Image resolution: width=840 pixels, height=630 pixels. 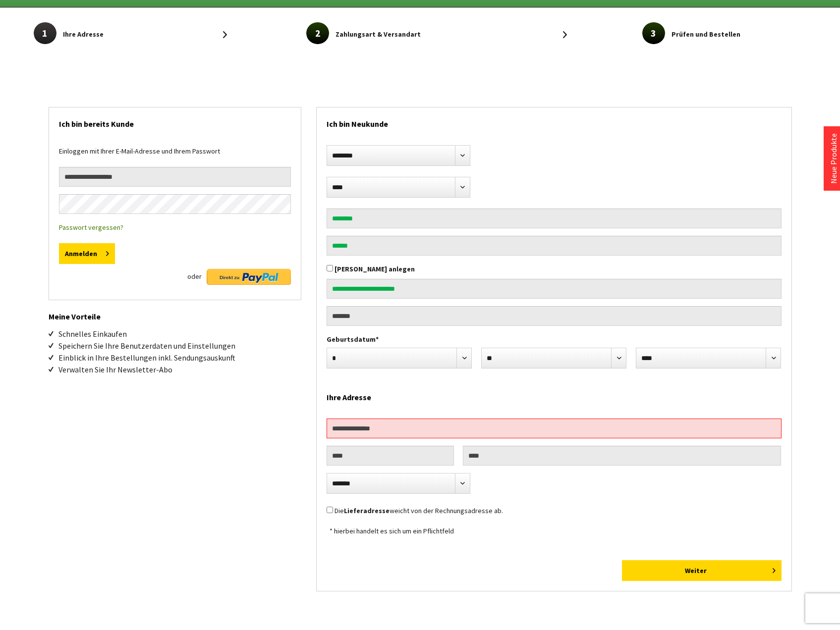 What do you see at coordinates (83, 34) in the screenshot?
I see `span: Ihre Adresse` at bounding box center [83, 34].